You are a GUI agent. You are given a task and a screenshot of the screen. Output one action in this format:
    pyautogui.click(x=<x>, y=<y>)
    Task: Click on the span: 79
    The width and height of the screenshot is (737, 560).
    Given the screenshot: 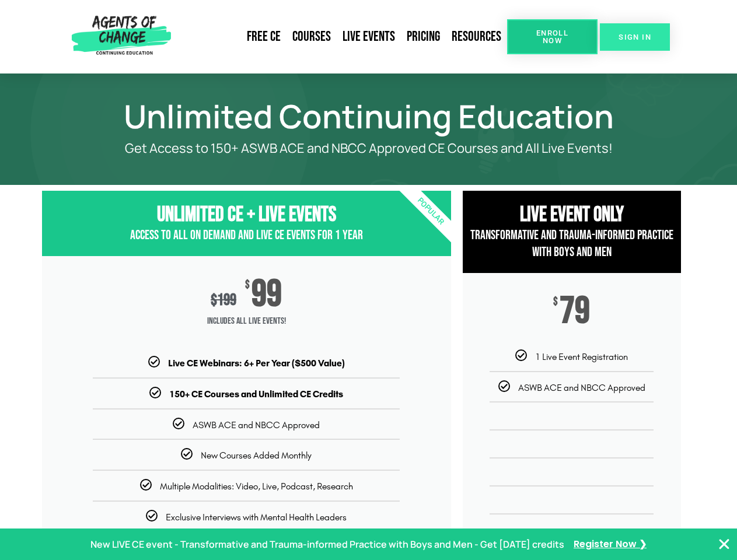 What is the action you would take?
    pyautogui.click(x=575, y=312)
    